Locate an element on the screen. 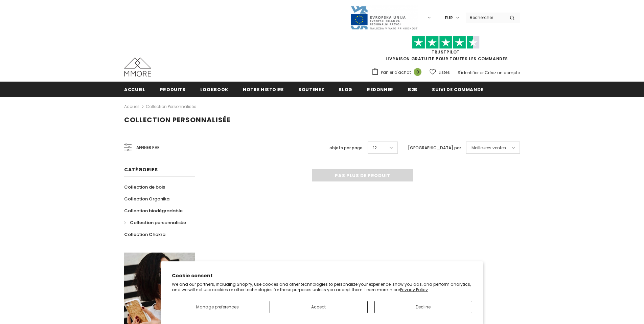 The image size is (644, 324). a: Collection Chakra is located at coordinates (145, 234).